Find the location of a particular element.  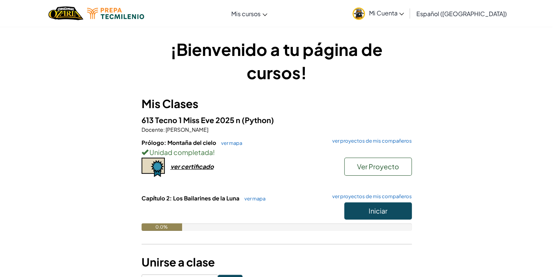

span: Unidad completada is located at coordinates (181, 152).